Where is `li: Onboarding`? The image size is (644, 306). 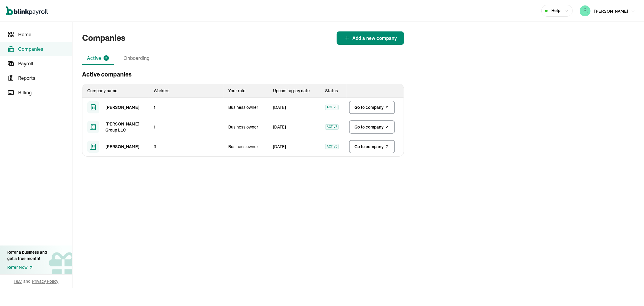
li: Onboarding is located at coordinates (137, 58).